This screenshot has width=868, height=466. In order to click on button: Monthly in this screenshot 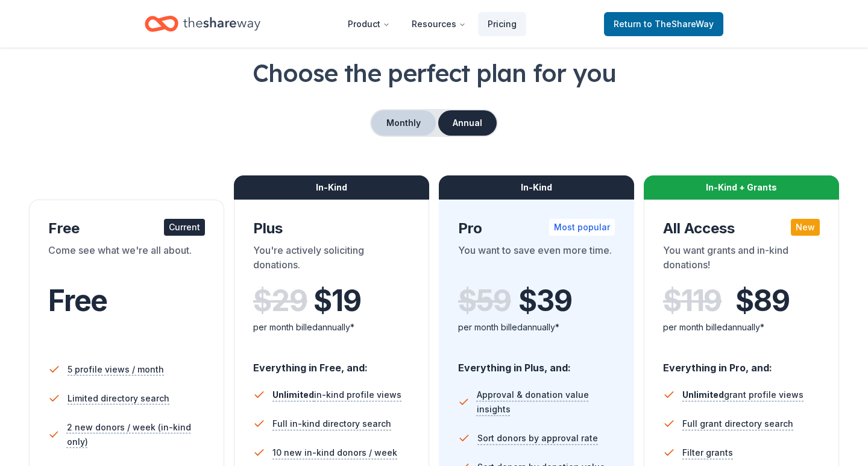, I will do `click(404, 123)`.